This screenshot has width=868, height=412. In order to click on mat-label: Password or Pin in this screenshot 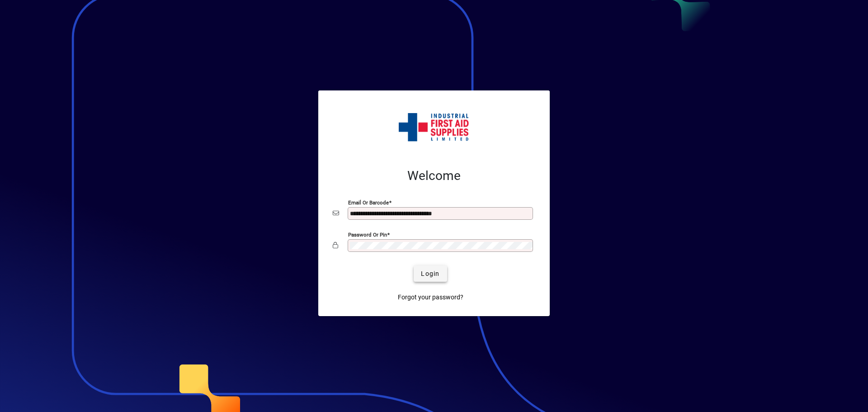, I will do `click(368, 235)`.